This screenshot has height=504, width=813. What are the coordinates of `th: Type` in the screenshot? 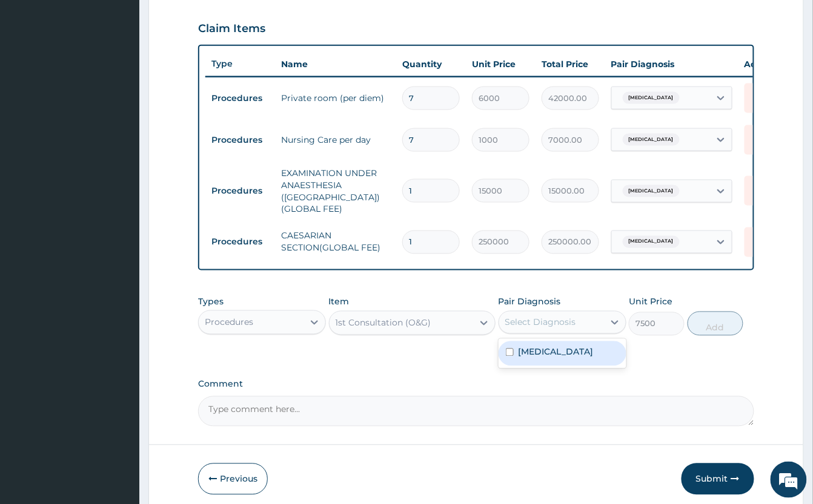 It's located at (240, 63).